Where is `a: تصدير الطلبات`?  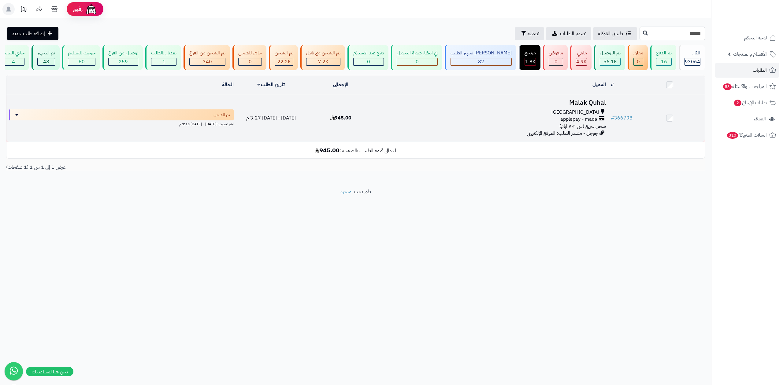
a: تصدير الطلبات is located at coordinates (568, 34).